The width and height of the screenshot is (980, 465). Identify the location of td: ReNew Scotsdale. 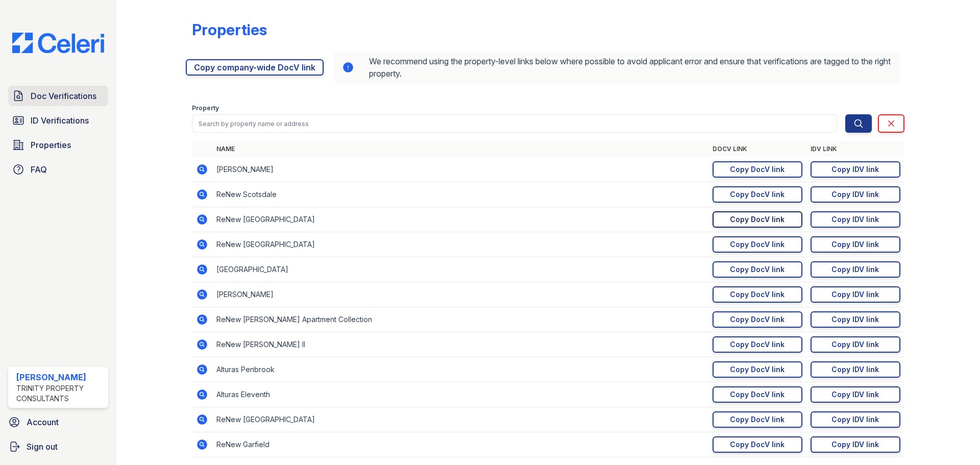
(460, 194).